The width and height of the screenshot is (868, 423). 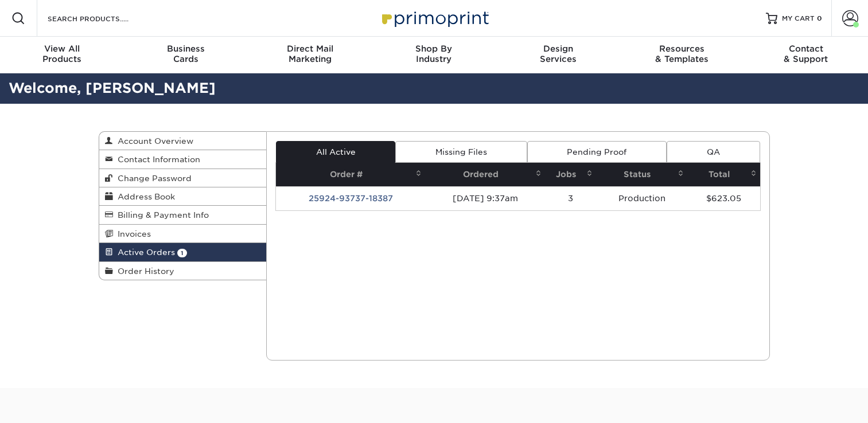 I want to click on a: Missing Files, so click(x=461, y=152).